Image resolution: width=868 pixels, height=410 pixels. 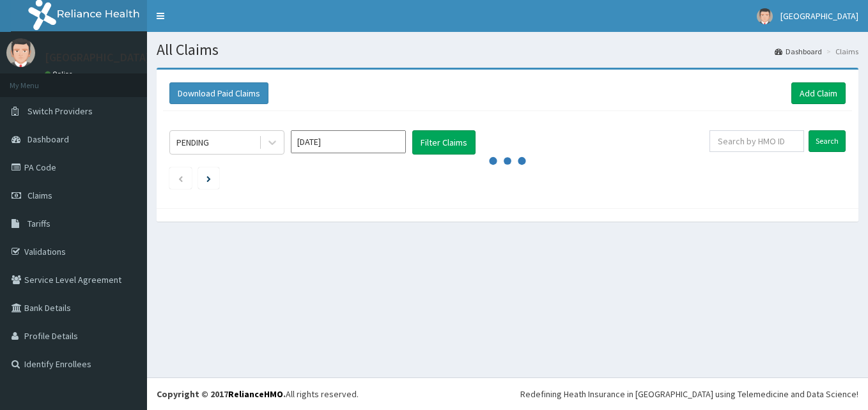 I want to click on span: Tariffs, so click(x=39, y=223).